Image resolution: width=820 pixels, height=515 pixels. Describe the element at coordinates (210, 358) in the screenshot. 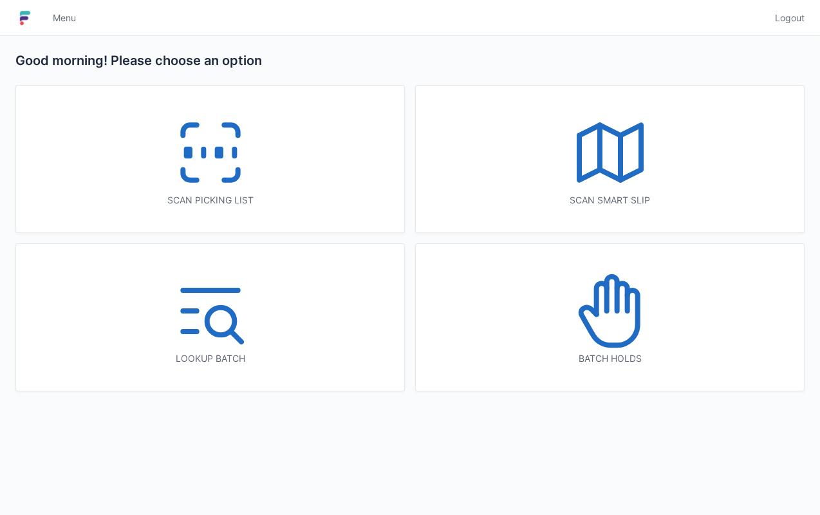

I see `div: Lookup batch` at that location.